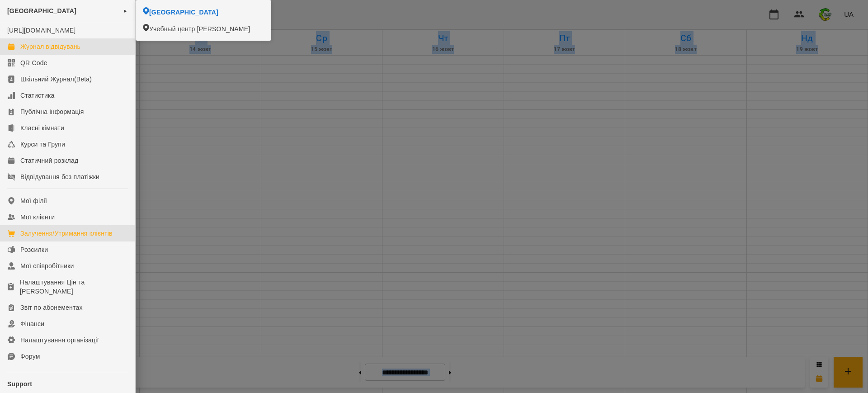 The height and width of the screenshot is (393, 868). Describe the element at coordinates (50, 47) in the screenshot. I see `div: Журнал відвідувань` at that location.